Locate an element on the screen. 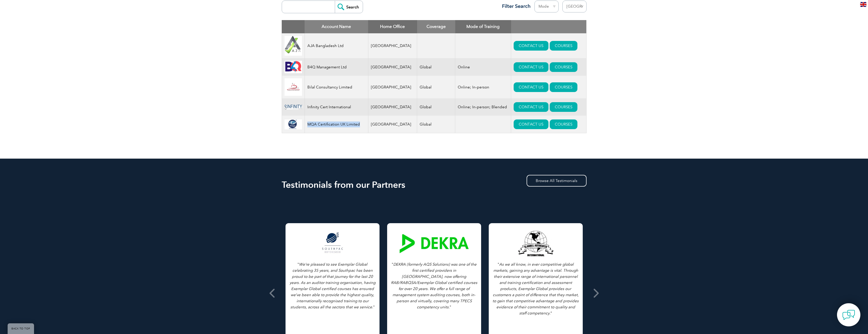  th: Coverage: activate to sort column ascending is located at coordinates (436, 27).